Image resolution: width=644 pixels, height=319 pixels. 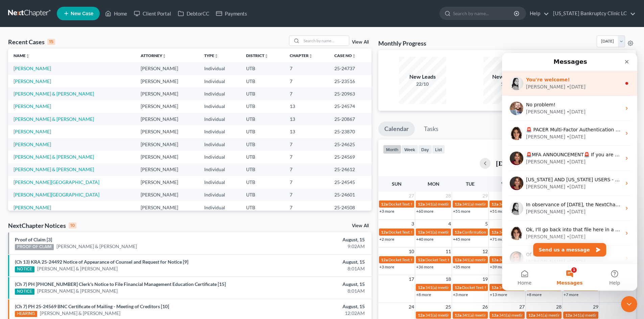 What do you see at coordinates (307, 119) in the screenshot?
I see `td: 13` at bounding box center [307, 119].